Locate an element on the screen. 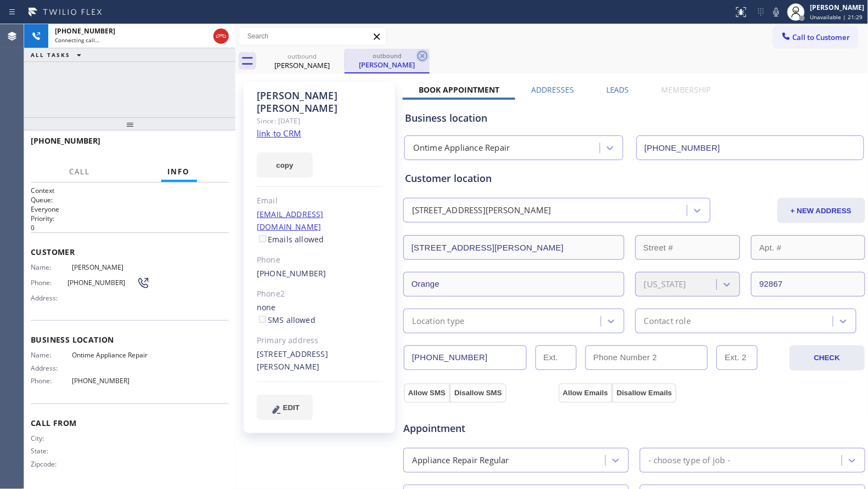 The image size is (868, 489). h1: Context is located at coordinates (129, 190).